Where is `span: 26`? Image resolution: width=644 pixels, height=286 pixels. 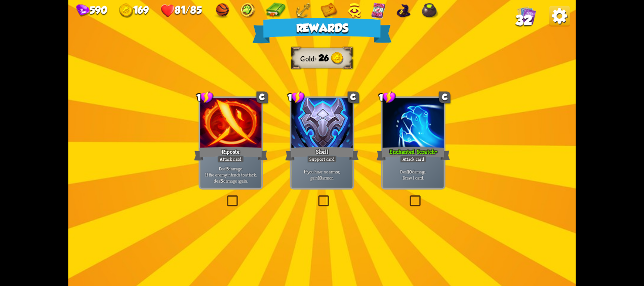 span: 26 is located at coordinates (324, 58).